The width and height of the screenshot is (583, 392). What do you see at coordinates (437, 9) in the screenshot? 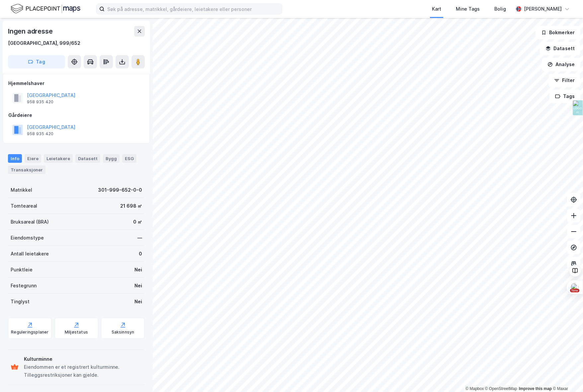
I see `div: Kart` at bounding box center [437, 9].